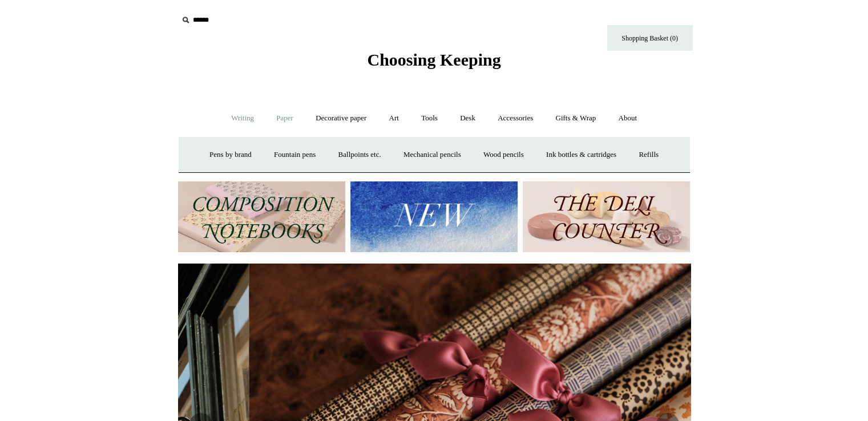  Describe the element at coordinates (648, 155) in the screenshot. I see `a: Refills` at that location.